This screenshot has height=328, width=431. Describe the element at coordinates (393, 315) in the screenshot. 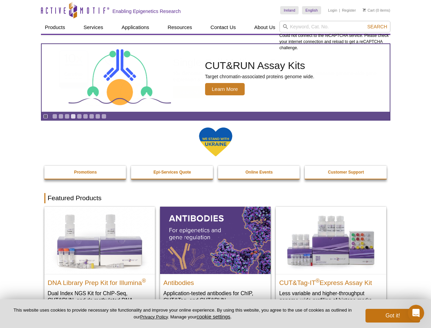

I see `button: Got it!` at that location.